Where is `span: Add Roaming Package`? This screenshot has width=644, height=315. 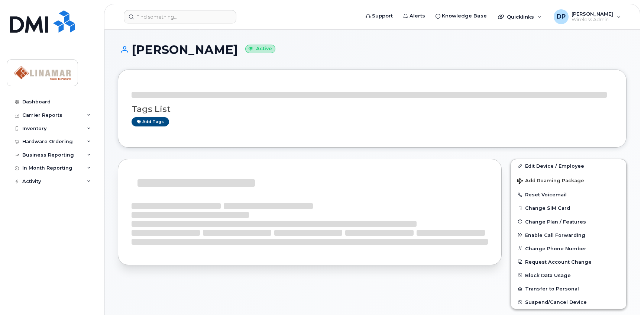
span: Add Roaming Package is located at coordinates (550, 181).